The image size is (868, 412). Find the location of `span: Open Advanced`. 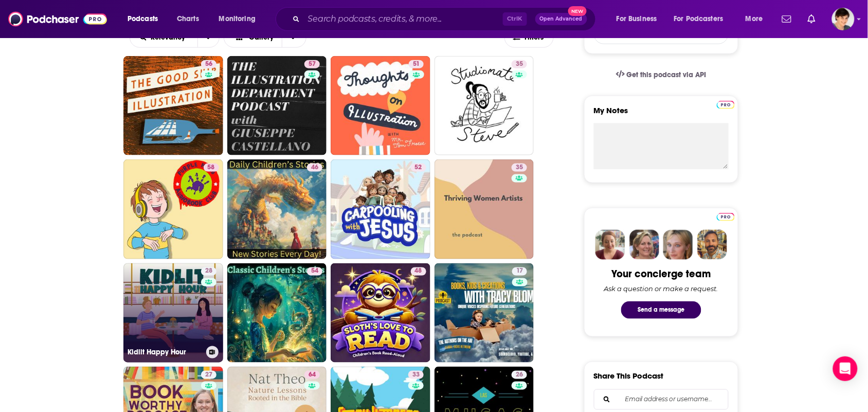

span: Open Advanced is located at coordinates (561, 19).